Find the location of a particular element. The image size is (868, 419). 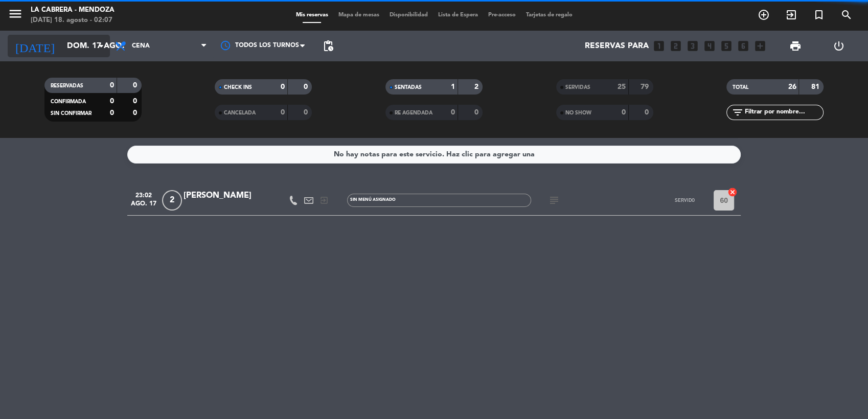

strong: 1 is located at coordinates (453, 87).